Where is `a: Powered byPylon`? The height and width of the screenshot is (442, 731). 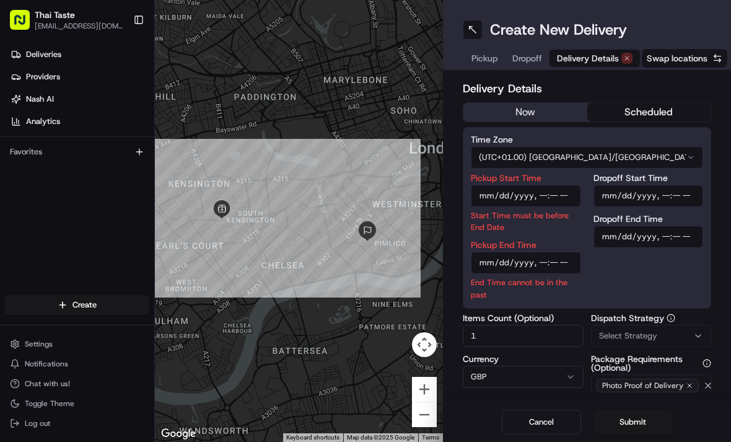 a: Powered byPylon is located at coordinates (118, 214).